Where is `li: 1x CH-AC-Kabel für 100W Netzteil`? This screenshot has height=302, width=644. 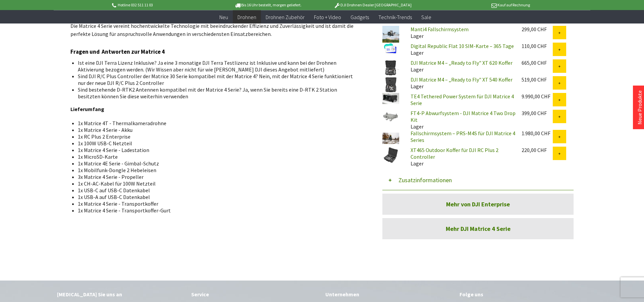 li: 1x CH-AC-Kabel für 100W Netzteil is located at coordinates (217, 184).